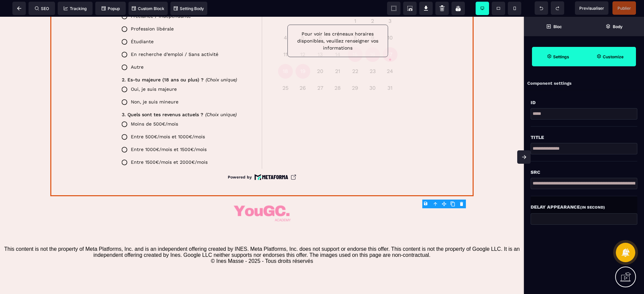 The width and height of the screenshot is (644, 294). I want to click on span: Open Blocks, so click(554, 26).